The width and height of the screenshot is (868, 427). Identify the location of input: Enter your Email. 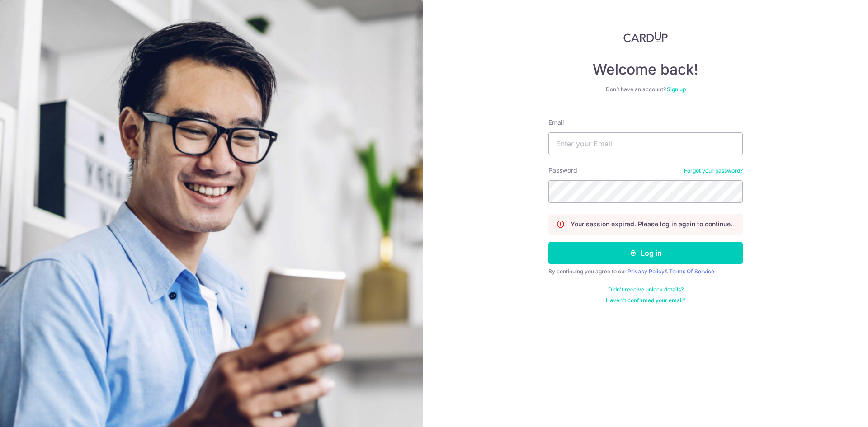
(646, 144).